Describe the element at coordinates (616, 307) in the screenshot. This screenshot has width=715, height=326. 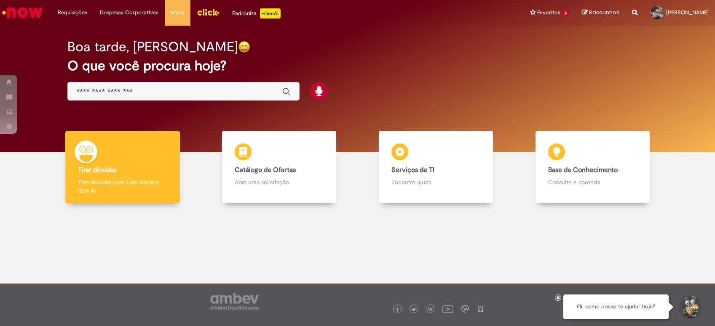
I see `div: Oi, como posso te ajudar hoje?` at that location.